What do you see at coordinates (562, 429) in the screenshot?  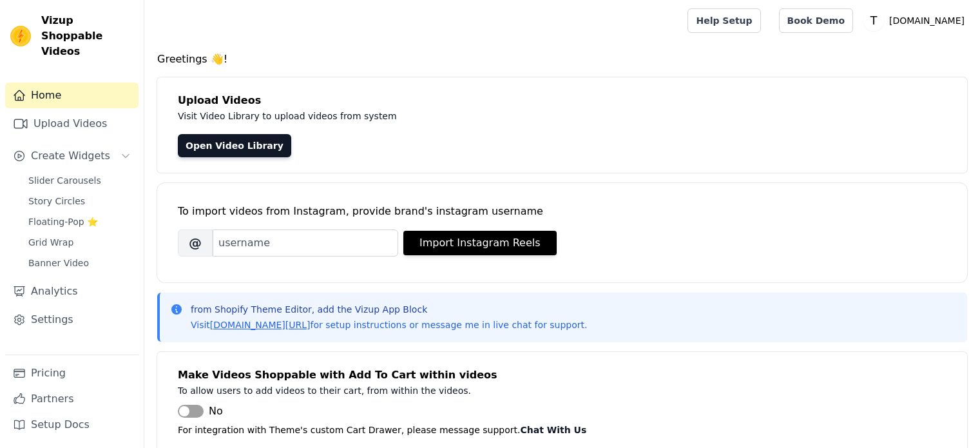 I see `p: For integration with Theme's custom Cart Drawer, please message support.` at bounding box center [562, 429].